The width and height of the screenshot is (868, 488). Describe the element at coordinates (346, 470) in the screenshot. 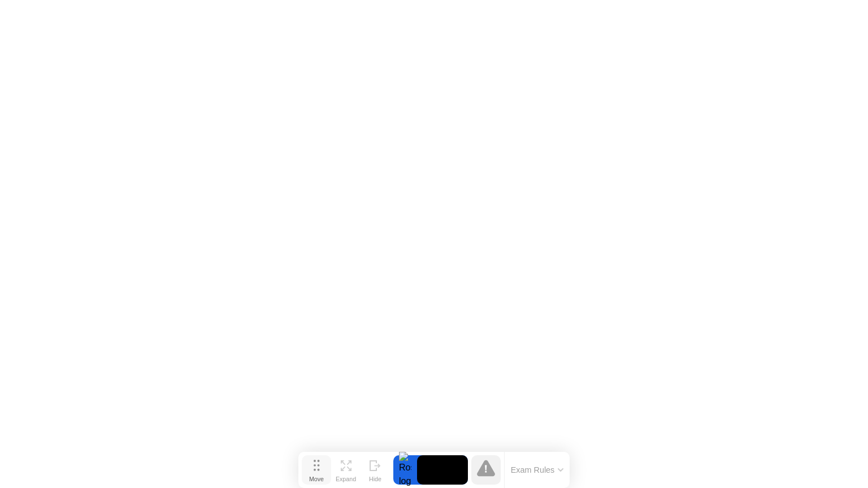

I see `button: Expand` at that location.